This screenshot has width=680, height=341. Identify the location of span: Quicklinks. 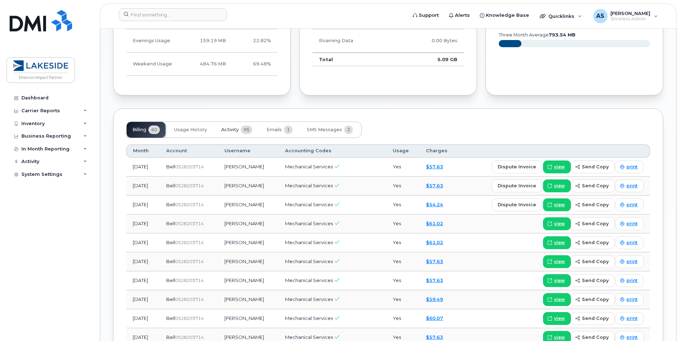
(562, 16).